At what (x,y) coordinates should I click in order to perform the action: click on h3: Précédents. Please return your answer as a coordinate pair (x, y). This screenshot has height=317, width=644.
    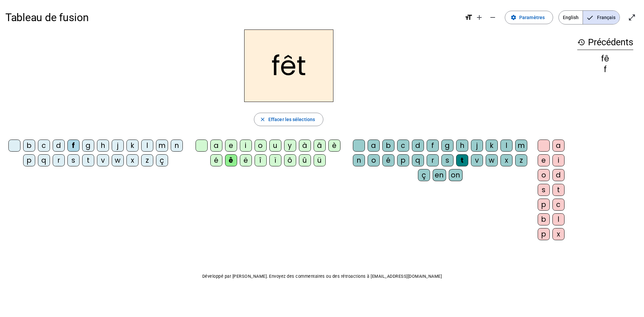
    Looking at the image, I should click on (605, 42).